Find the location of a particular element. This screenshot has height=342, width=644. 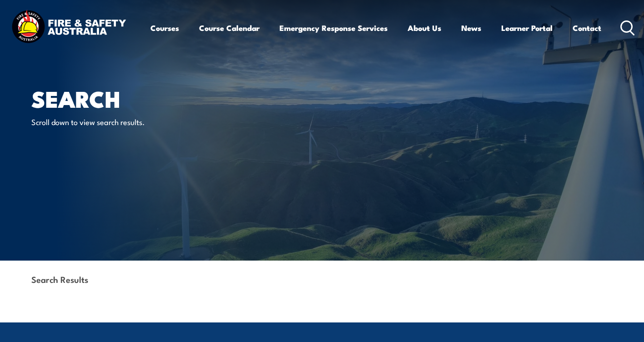

a: Learner Portal is located at coordinates (527, 28).